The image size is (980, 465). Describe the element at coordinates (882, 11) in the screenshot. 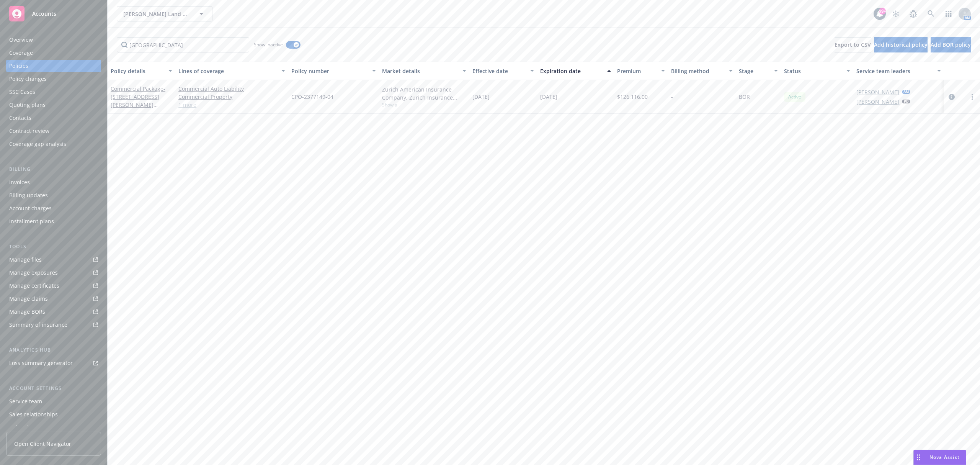

I see `div: 99+` at that location.